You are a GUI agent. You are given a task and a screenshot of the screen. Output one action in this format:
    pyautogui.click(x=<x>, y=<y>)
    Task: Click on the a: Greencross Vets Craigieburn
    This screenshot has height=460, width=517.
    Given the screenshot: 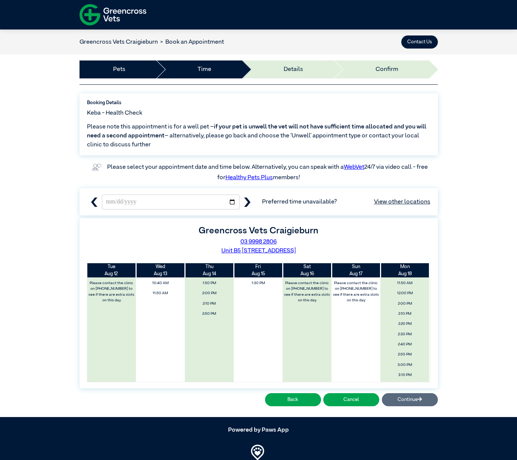 What is the action you would take?
    pyautogui.click(x=119, y=42)
    